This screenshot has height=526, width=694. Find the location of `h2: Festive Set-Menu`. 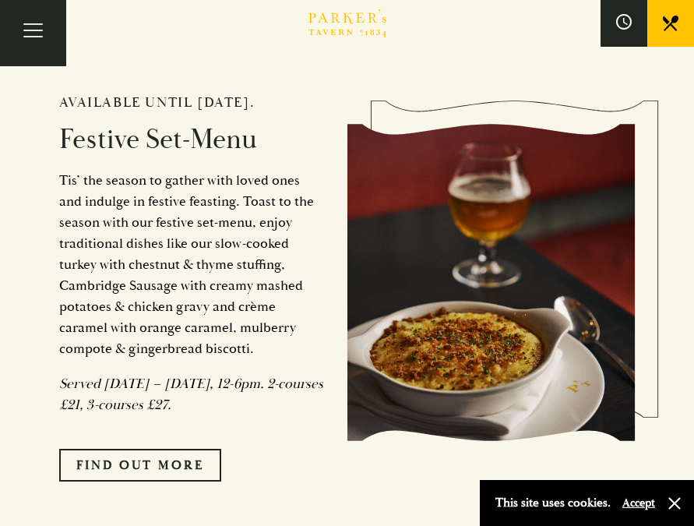

h2: Festive Set-Menu is located at coordinates (192, 139).